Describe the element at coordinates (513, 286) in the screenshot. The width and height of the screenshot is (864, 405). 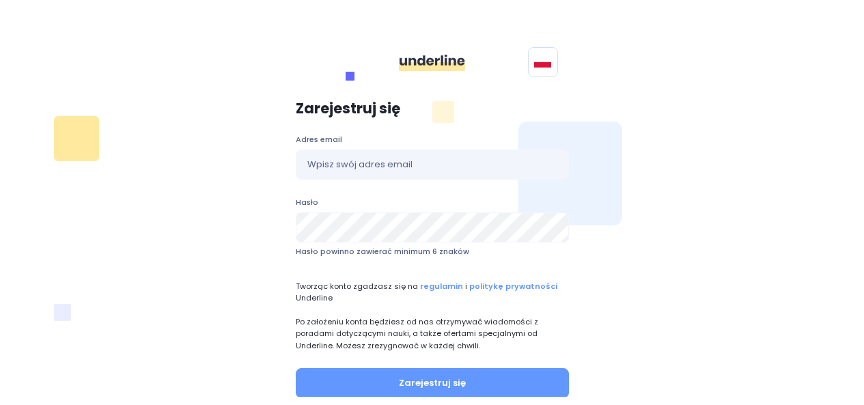
I see `a: politykę prywatności` at that location.